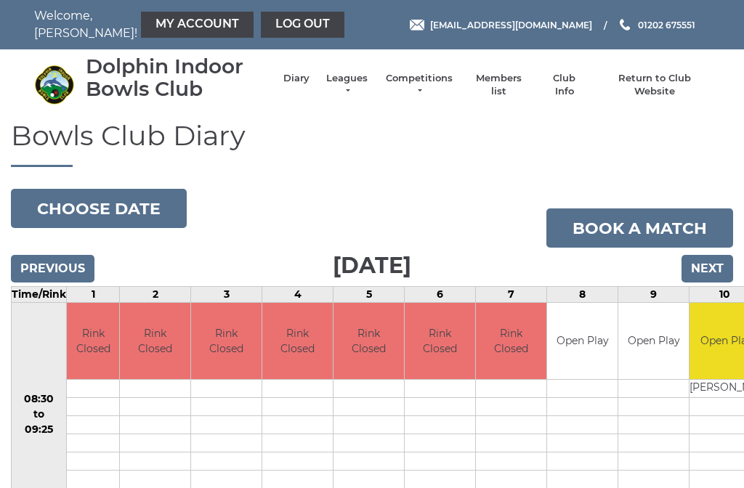 This screenshot has width=744, height=488. Describe the element at coordinates (227, 295) in the screenshot. I see `td: 3` at that location.